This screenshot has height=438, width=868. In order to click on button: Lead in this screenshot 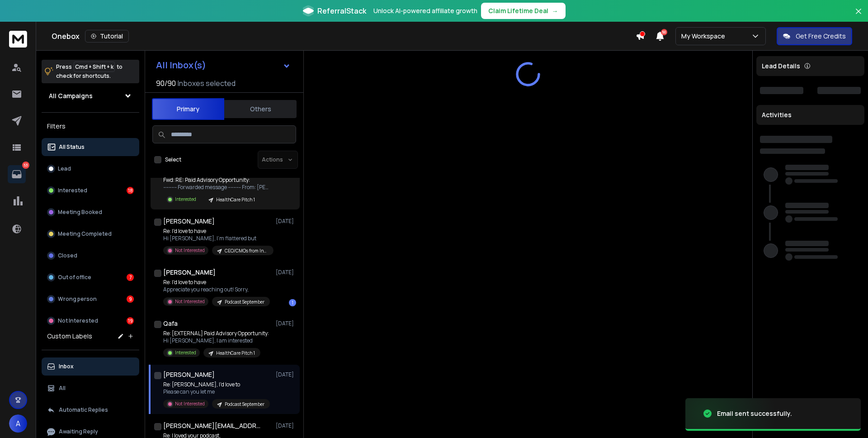, I will do `click(90, 169)`.